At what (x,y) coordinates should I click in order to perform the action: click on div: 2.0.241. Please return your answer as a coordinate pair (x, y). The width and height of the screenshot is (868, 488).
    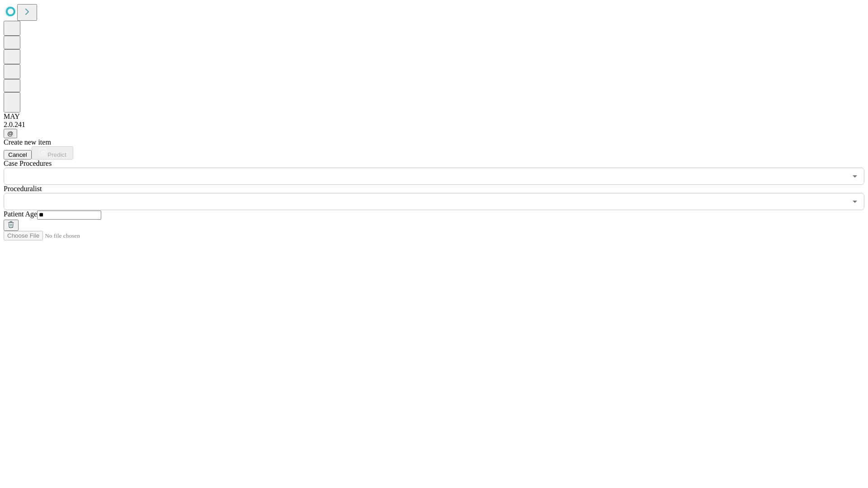
    Looking at the image, I should click on (434, 125).